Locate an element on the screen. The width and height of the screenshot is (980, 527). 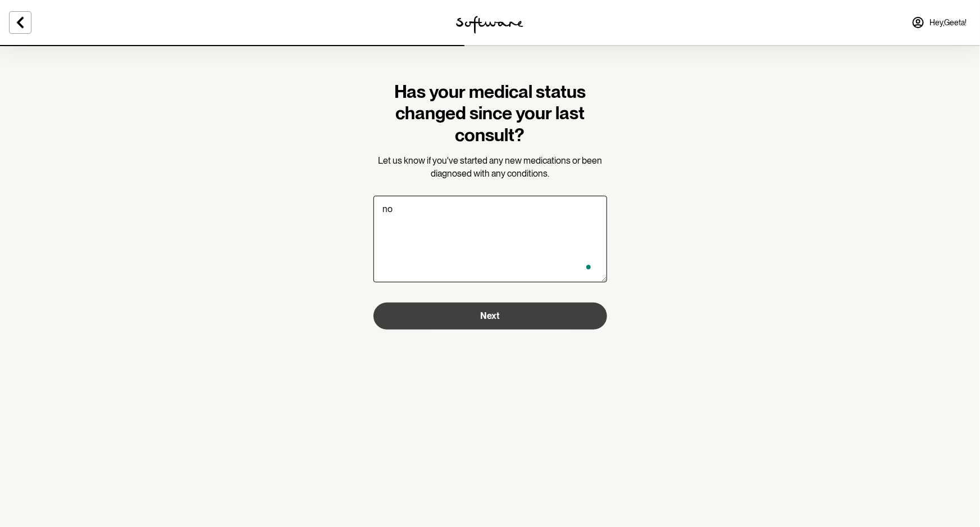
img: software logo is located at coordinates (490, 25).